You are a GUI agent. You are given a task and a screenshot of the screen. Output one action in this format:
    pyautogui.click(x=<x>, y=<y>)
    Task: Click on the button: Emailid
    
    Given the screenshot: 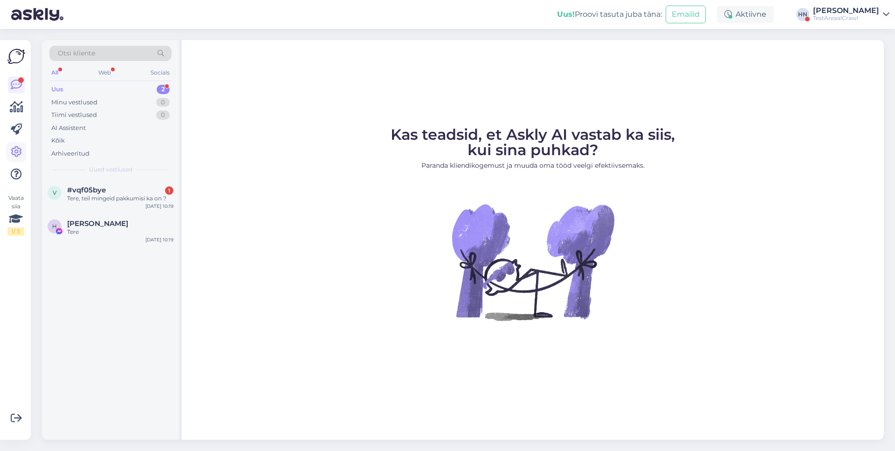 What is the action you would take?
    pyautogui.click(x=686, y=14)
    